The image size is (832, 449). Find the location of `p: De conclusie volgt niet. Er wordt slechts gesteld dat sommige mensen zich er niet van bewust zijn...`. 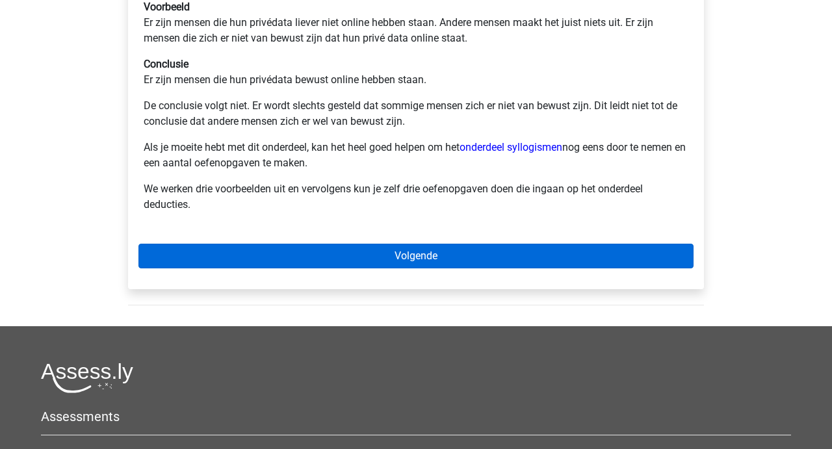

p: De conclusie volgt niet. Er wordt slechts gesteld dat sommige mensen zich er niet van bewust zijn... is located at coordinates (416, 114).